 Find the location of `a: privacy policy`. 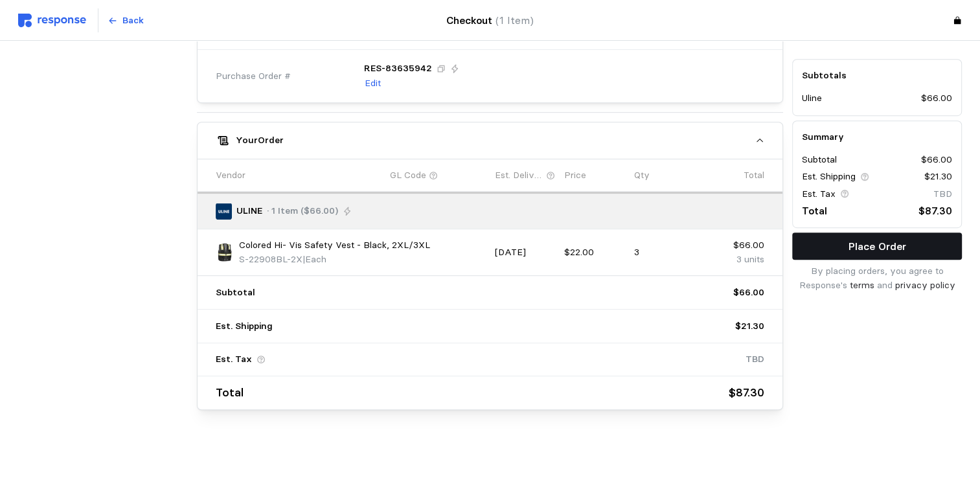

a: privacy policy is located at coordinates (925, 285).